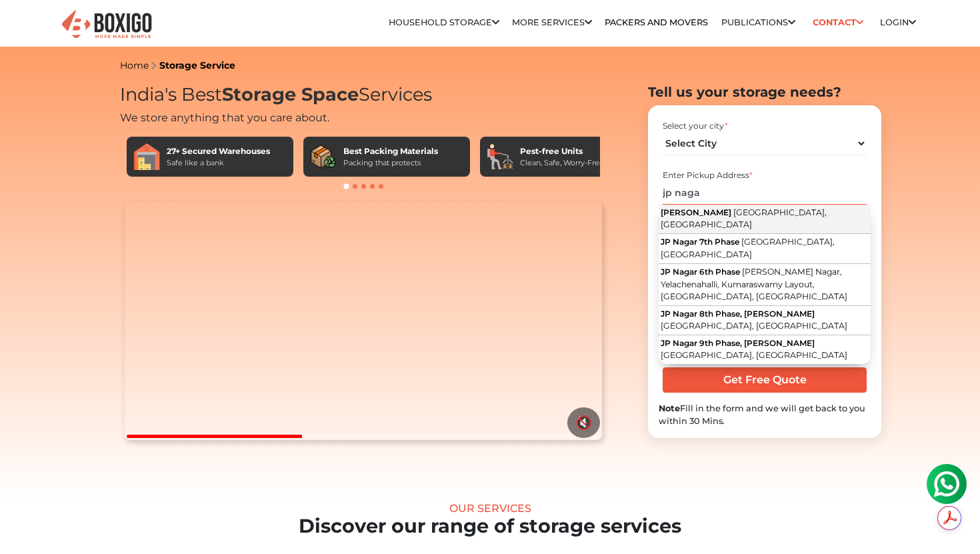 The width and height of the screenshot is (980, 554). What do you see at coordinates (134, 66) in the screenshot?
I see `a: Home` at bounding box center [134, 66].